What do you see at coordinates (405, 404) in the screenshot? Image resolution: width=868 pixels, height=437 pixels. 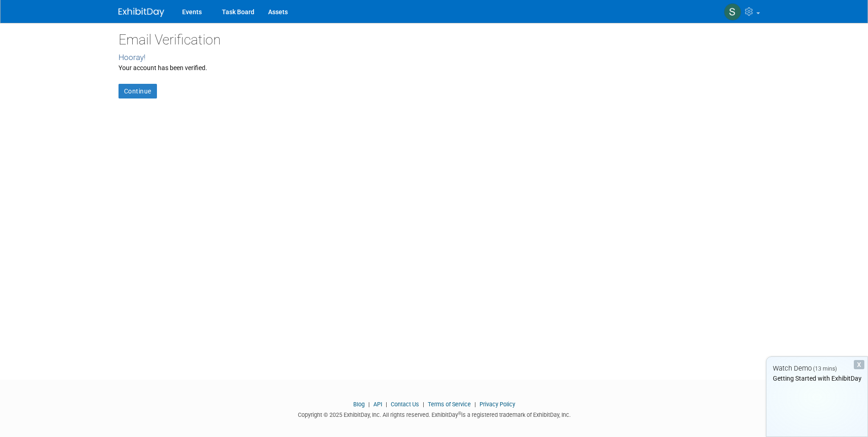 I see `a: Contact Us` at bounding box center [405, 404].